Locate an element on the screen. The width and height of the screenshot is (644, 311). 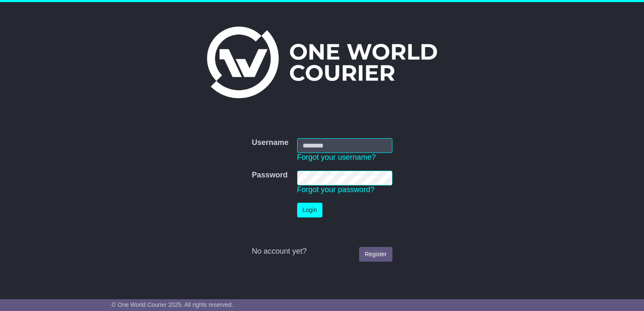
label: Username is located at coordinates (269, 142).